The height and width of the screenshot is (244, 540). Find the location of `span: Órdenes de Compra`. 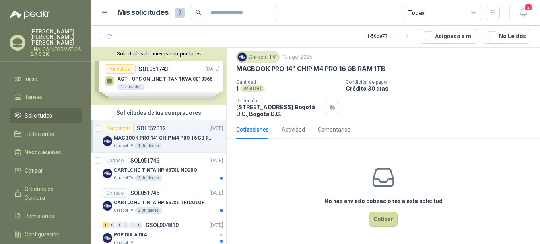

span: Órdenes de Compra is located at coordinates (49, 193).